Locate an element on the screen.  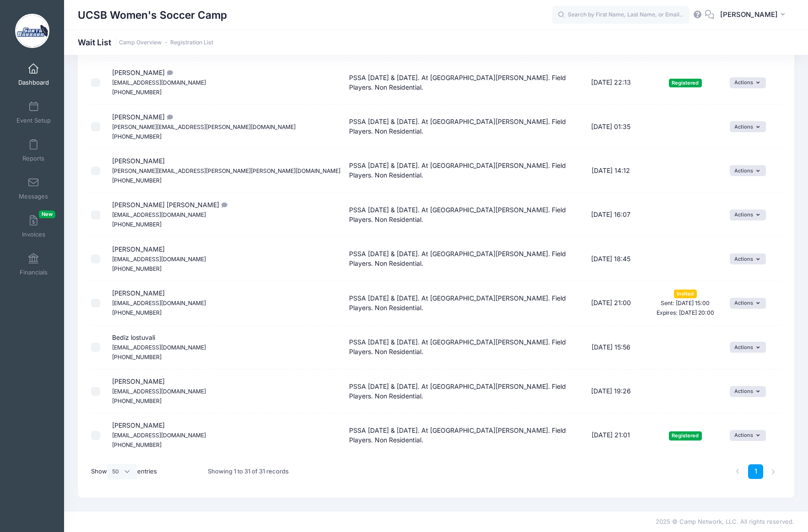
span: Dashboard is located at coordinates (33, 83).